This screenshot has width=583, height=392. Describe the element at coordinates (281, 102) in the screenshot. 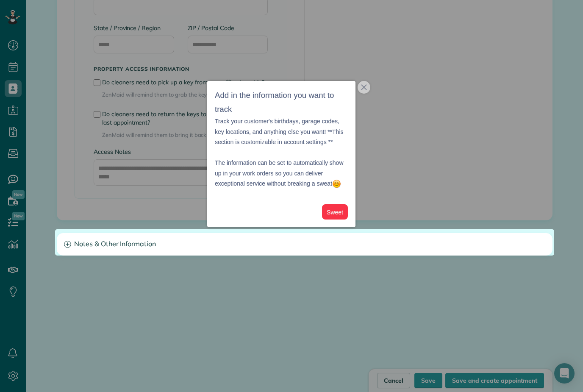

I see `h3: Add in the information you want to track` at that location.